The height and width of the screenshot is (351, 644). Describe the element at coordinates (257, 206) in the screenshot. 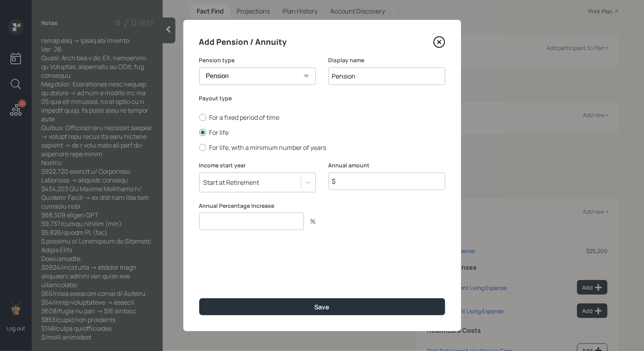

I see `label: Annual Percentage Increase` at that location.